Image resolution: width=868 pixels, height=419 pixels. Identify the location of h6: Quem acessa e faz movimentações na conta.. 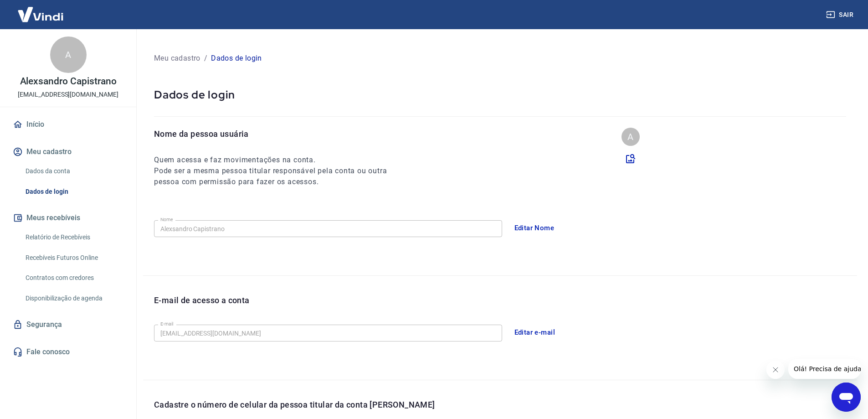
(279, 160).